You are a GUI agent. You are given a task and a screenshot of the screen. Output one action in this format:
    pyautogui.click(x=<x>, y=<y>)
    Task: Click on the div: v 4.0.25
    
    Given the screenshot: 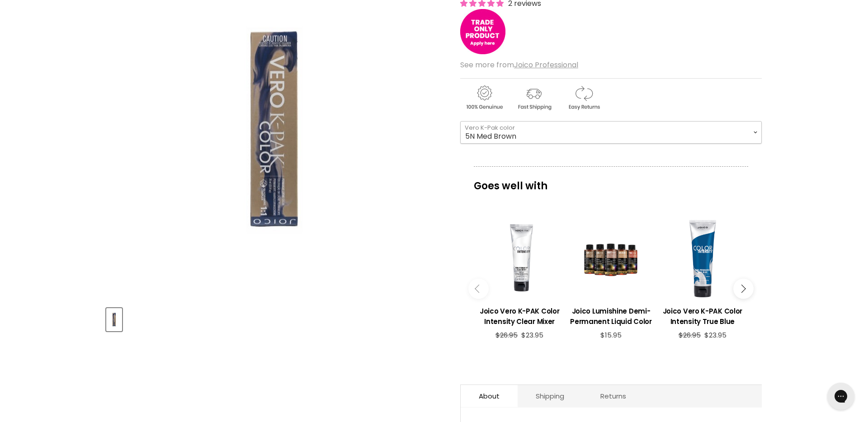 What is the action you would take?
    pyautogui.click(x=35, y=18)
    